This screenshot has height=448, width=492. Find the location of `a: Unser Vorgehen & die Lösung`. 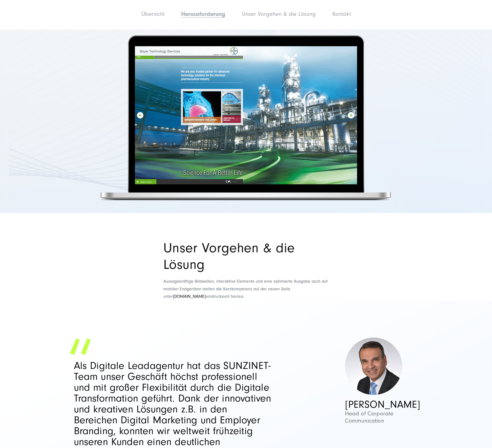

a: Unser Vorgehen & die Lösung is located at coordinates (279, 14).